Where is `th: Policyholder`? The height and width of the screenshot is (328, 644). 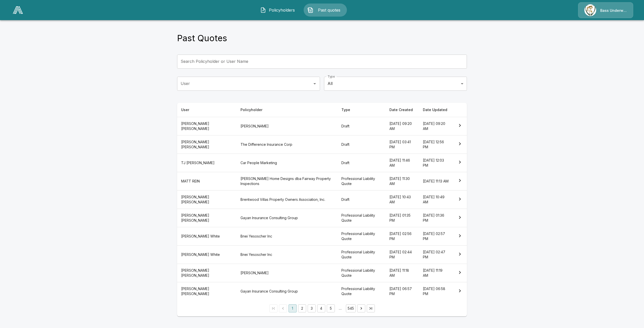 th: Policyholder is located at coordinates (287, 110).